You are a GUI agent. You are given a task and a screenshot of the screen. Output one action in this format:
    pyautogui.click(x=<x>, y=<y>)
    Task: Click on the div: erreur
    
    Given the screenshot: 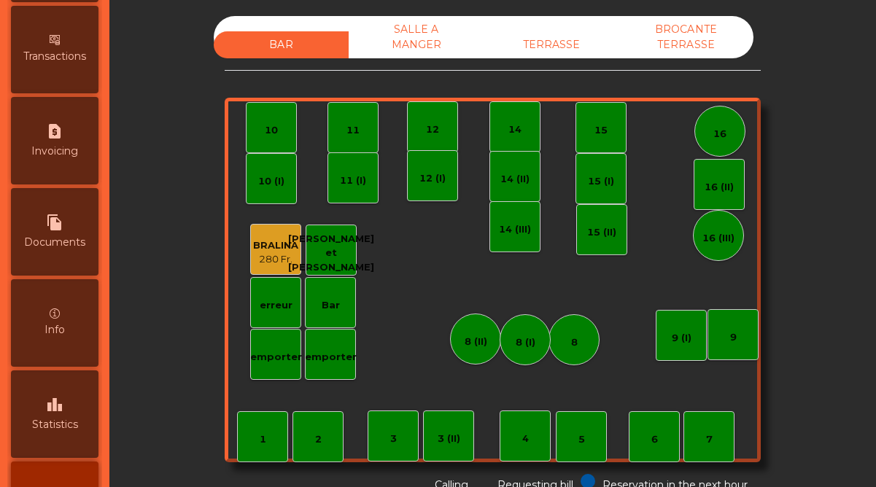 What is the action you would take?
    pyautogui.click(x=276, y=306)
    